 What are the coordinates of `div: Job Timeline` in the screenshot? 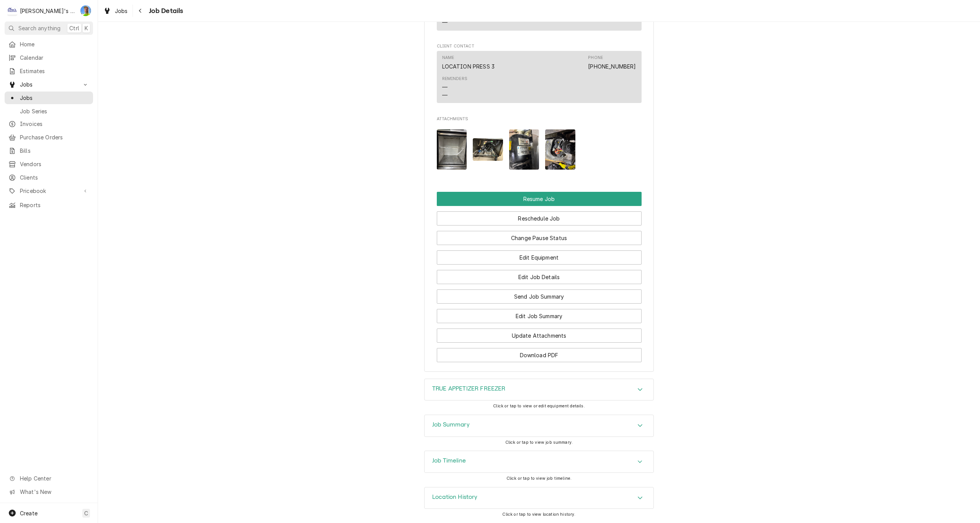 It's located at (539, 462).